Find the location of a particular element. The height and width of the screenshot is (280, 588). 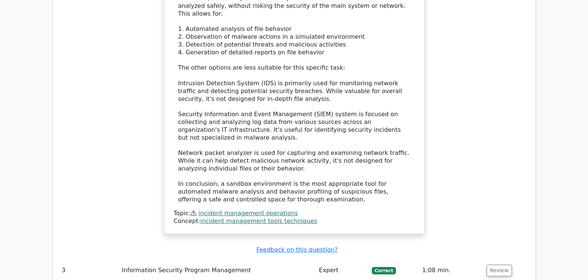

u: Feedback on this question? is located at coordinates (297, 250).